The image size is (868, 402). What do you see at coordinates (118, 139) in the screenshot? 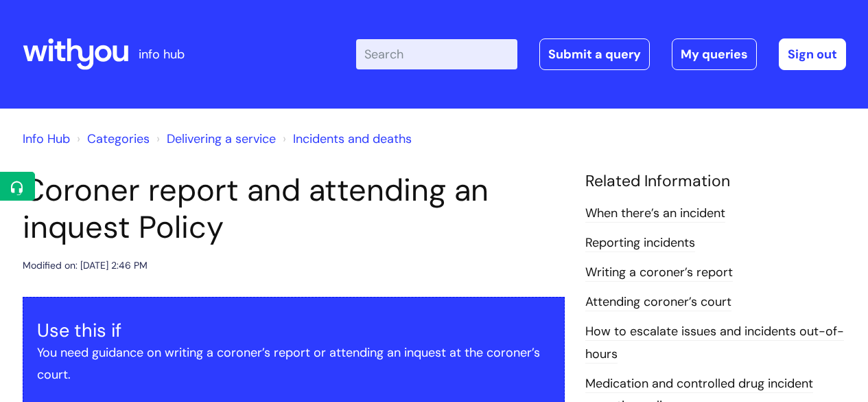
I see `a: Categories` at bounding box center [118, 139].